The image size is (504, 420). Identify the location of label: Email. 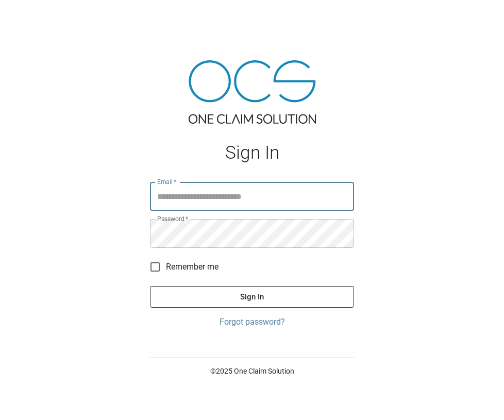
(167, 182).